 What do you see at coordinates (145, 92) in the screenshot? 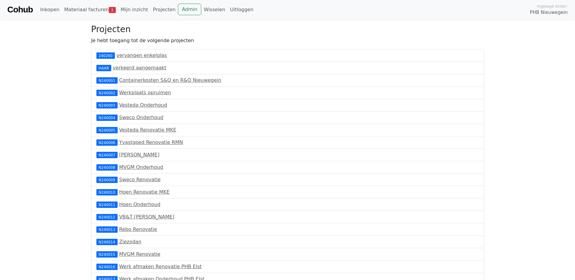
I see `a: Werkplaats opruimen` at bounding box center [145, 92].